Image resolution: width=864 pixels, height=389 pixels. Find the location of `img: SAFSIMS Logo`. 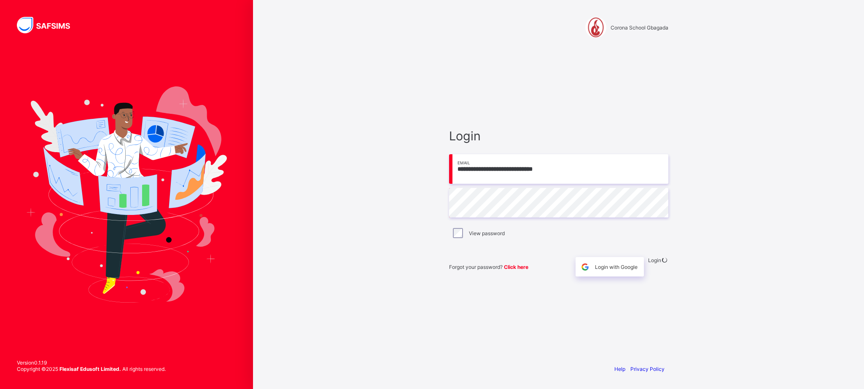

img: SAFSIMS Logo is located at coordinates (48, 25).